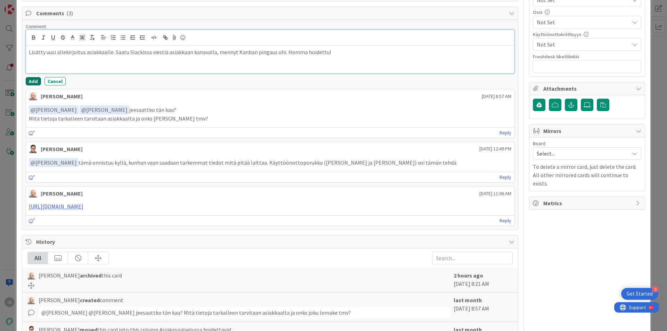 The width and height of the screenshot is (667, 331). What do you see at coordinates (271, 242) in the screenshot?
I see `span: History` at bounding box center [271, 242].